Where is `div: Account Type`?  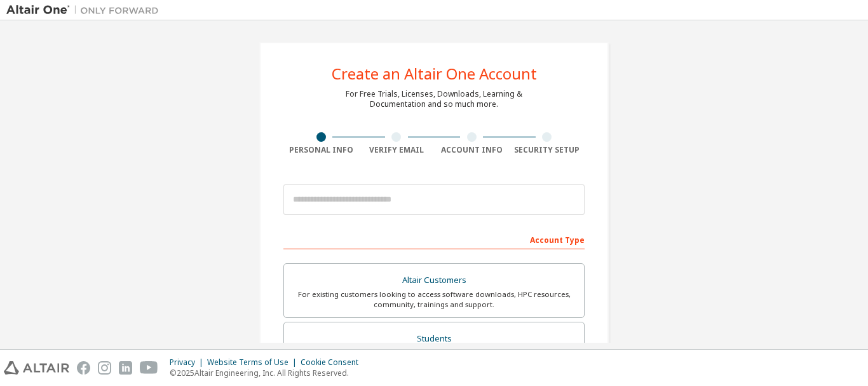 div: Account Type is located at coordinates (434, 239).